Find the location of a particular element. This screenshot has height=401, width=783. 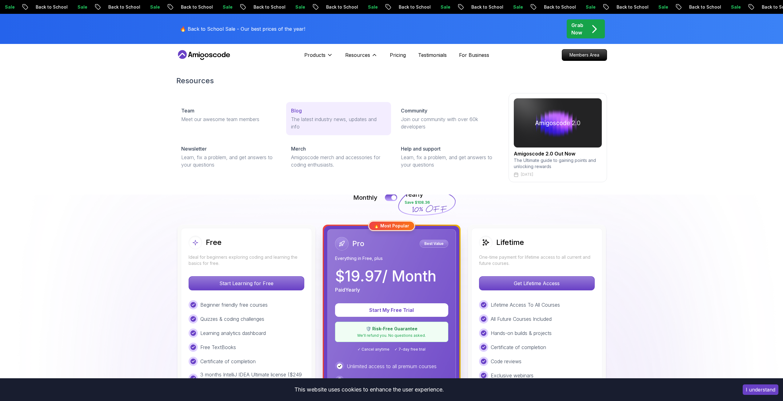

p: 3 months IntelliJ IDEA Ultimate license ($249 value) is located at coordinates (252, 379).